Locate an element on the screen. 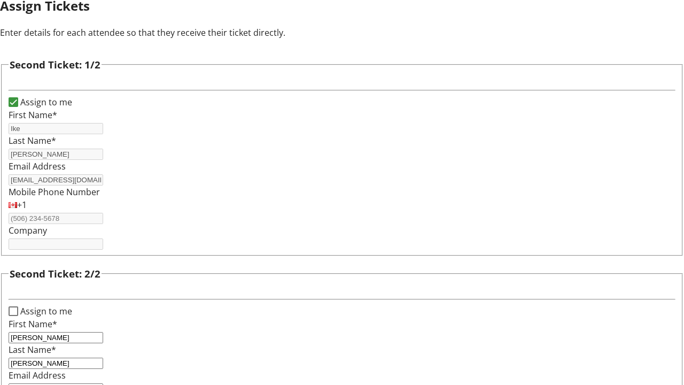  h3: Second Ticket: 2/2 is located at coordinates (55, 274).